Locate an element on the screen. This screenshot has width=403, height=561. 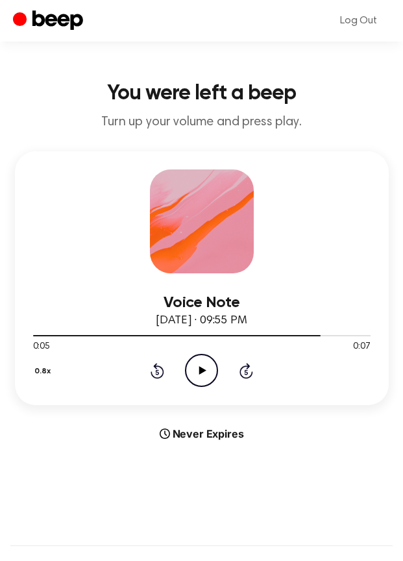
button: 0.8x is located at coordinates (44, 371).